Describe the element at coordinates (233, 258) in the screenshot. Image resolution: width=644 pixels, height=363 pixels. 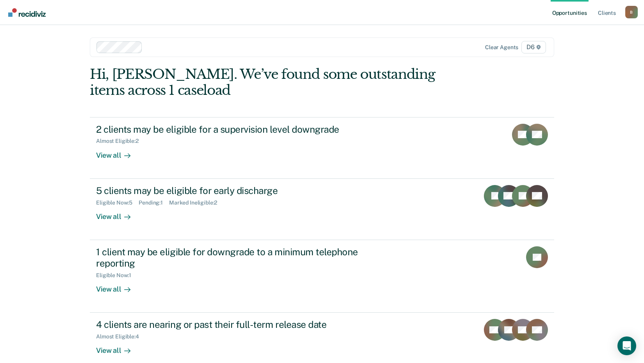
I see `div: 1 client may be eligible for downgrade to a minimum telephone reporting` at that location.